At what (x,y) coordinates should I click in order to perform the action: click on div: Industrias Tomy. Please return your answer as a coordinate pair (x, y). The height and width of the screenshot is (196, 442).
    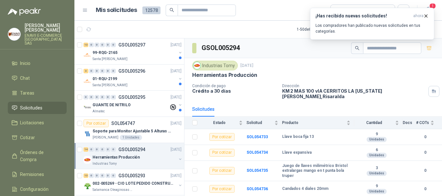
    Looking at the image, I should click on (215, 66).